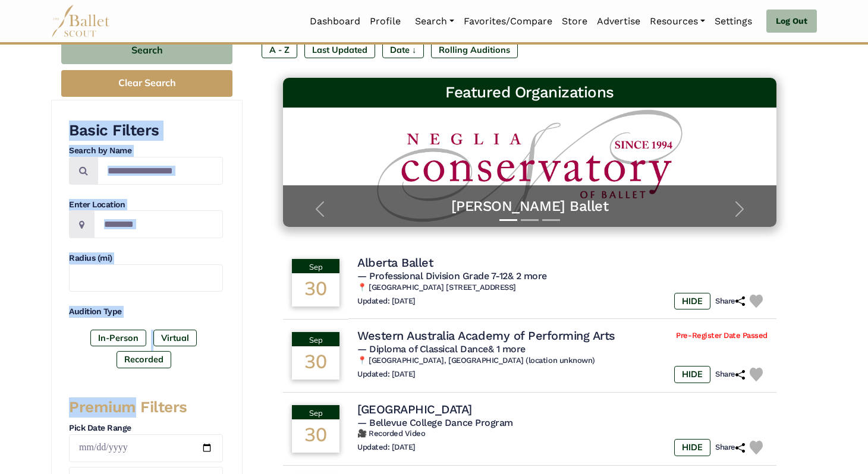 This screenshot has width=868, height=474. Describe the element at coordinates (434, 21) in the screenshot. I see `a: Search` at that location.